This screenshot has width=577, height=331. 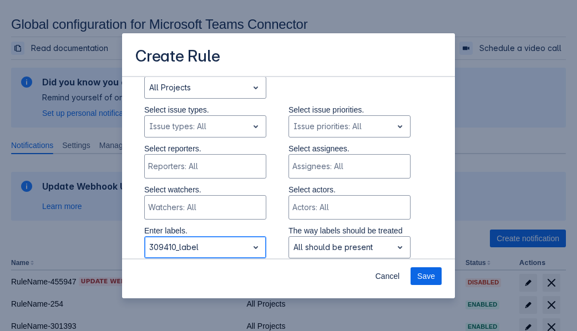 What do you see at coordinates (387, 276) in the screenshot?
I see `button: Cancel` at bounding box center [387, 276].